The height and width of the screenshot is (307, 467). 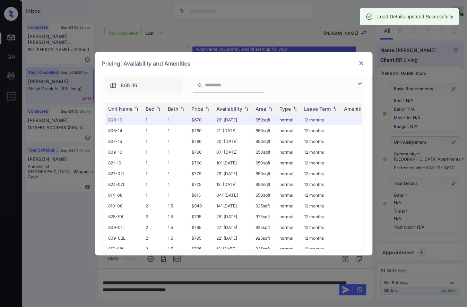 What do you see at coordinates (229, 109) in the screenshot?
I see `div: Availability` at bounding box center [229, 109].